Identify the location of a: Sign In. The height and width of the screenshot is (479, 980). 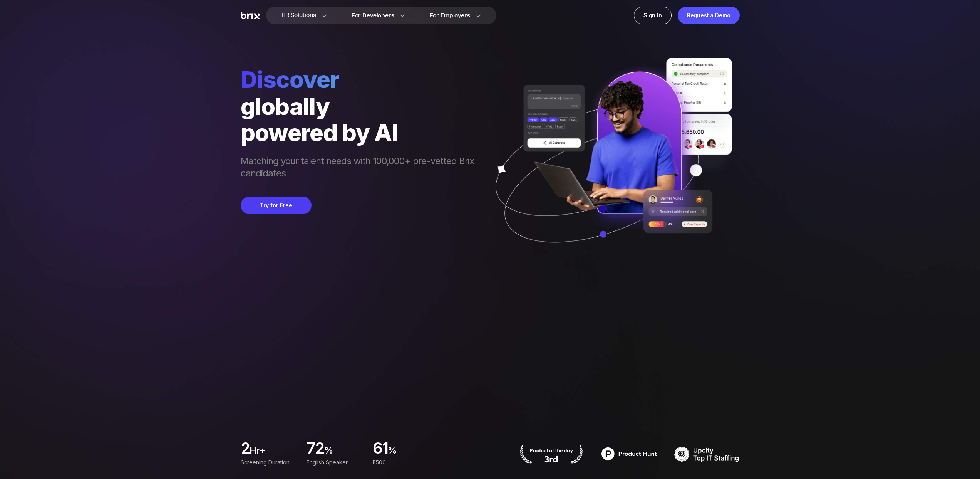
(653, 15).